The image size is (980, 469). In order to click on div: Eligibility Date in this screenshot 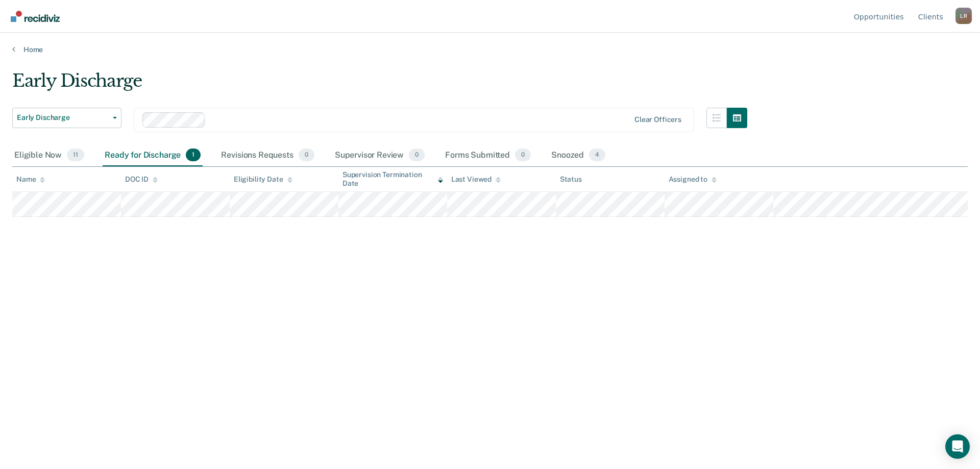, I will do `click(263, 179)`.